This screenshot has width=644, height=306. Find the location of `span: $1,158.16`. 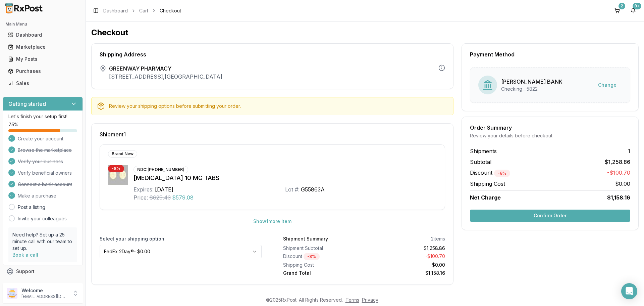

span: $1,158.16 is located at coordinates (618, 197).